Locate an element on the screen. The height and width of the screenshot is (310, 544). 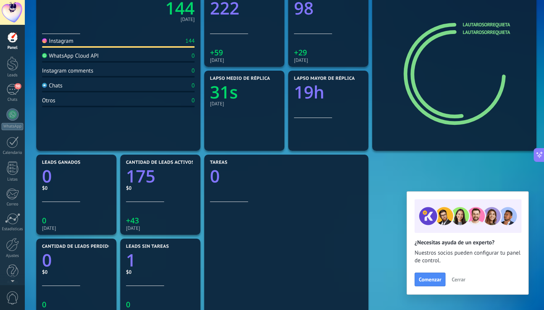
div: Calendario is located at coordinates (13, 153).